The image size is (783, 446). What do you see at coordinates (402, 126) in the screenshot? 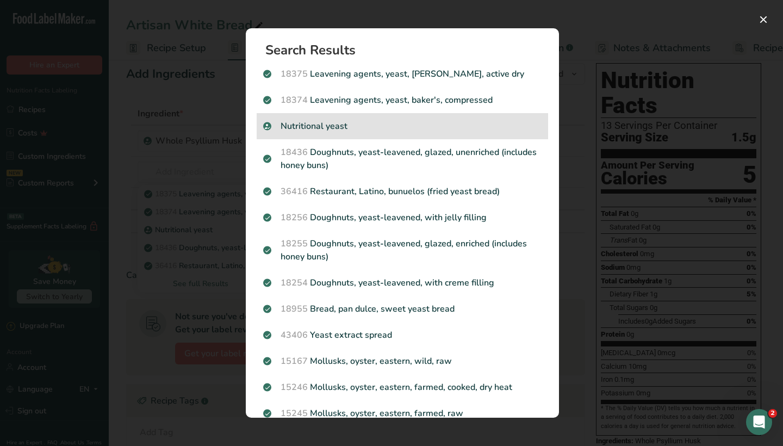
I see `p: Nutritional yeast` at bounding box center [402, 126].